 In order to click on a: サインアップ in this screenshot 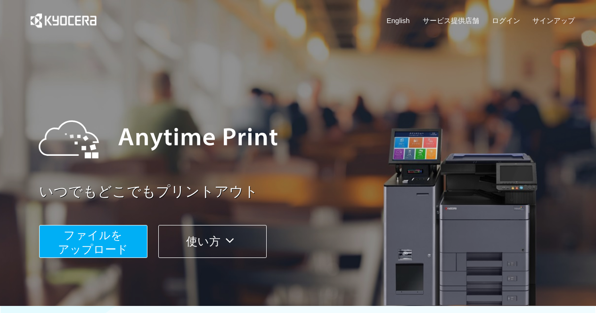, I will do `click(554, 20)`.